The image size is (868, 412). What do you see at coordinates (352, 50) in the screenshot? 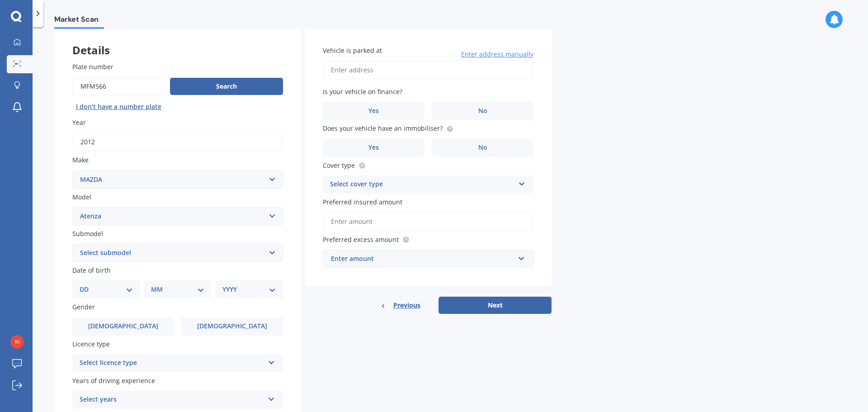
I see `span: Vehicle is parked at` at bounding box center [352, 50].